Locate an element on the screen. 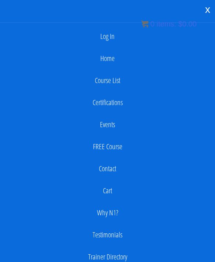 Image resolution: width=215 pixels, height=262 pixels. span: items: is located at coordinates (166, 24).